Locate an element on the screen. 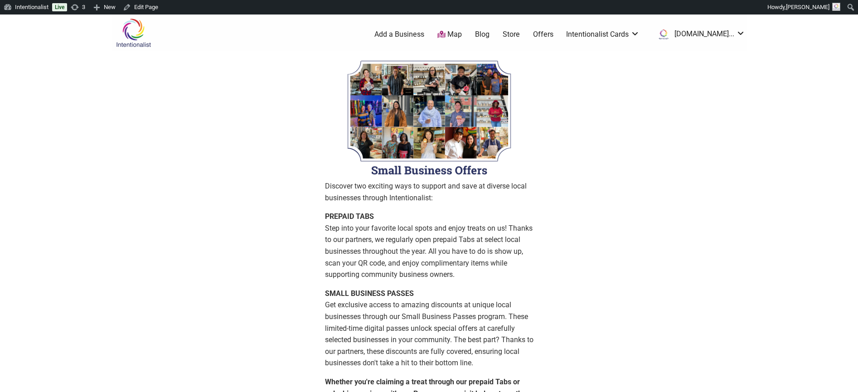  a: Live is located at coordinates (59, 7).